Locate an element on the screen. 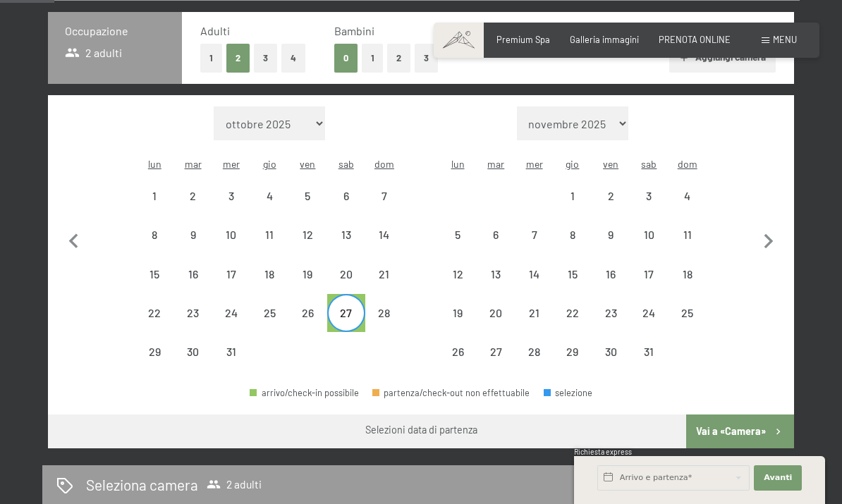  div: 14 is located at coordinates (385, 247).